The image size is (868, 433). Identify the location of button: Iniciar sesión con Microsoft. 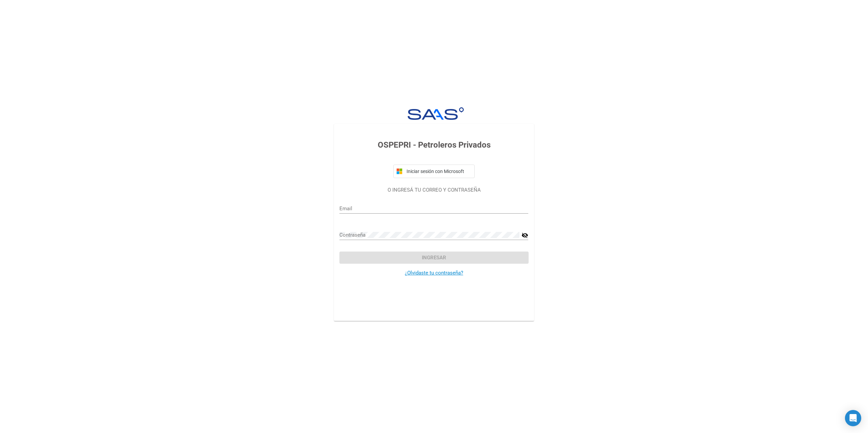
(434, 171).